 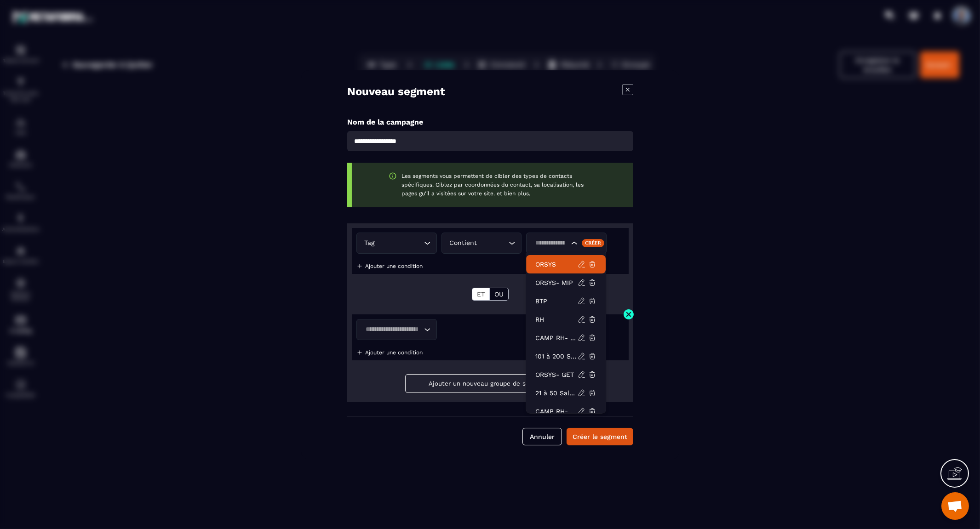 I want to click on button: Ajouter un nouveau groupe de segments, so click(x=490, y=383).